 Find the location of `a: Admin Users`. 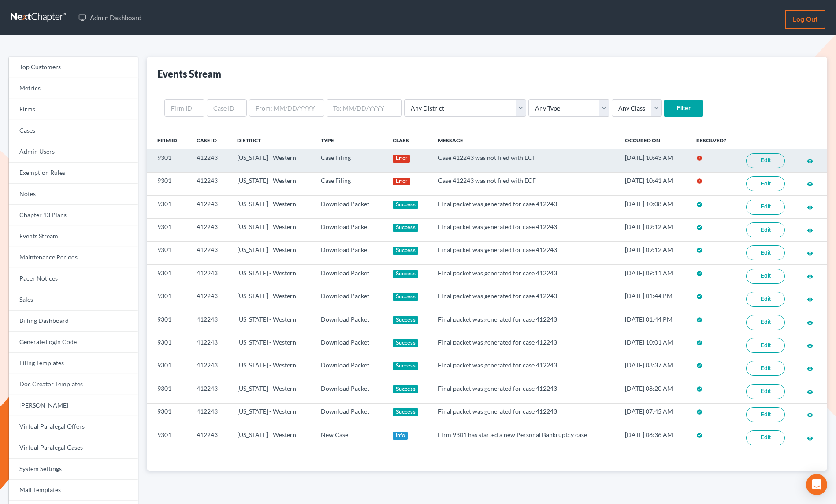

a: Admin Users is located at coordinates (73, 152).